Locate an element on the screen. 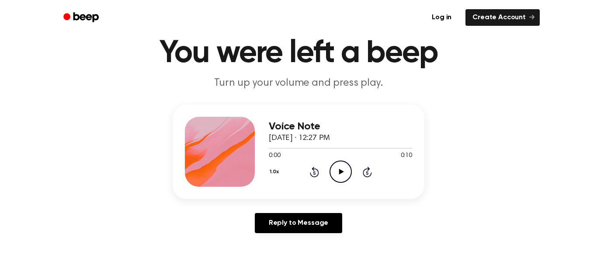  h1: You were left a beep is located at coordinates (298, 53).